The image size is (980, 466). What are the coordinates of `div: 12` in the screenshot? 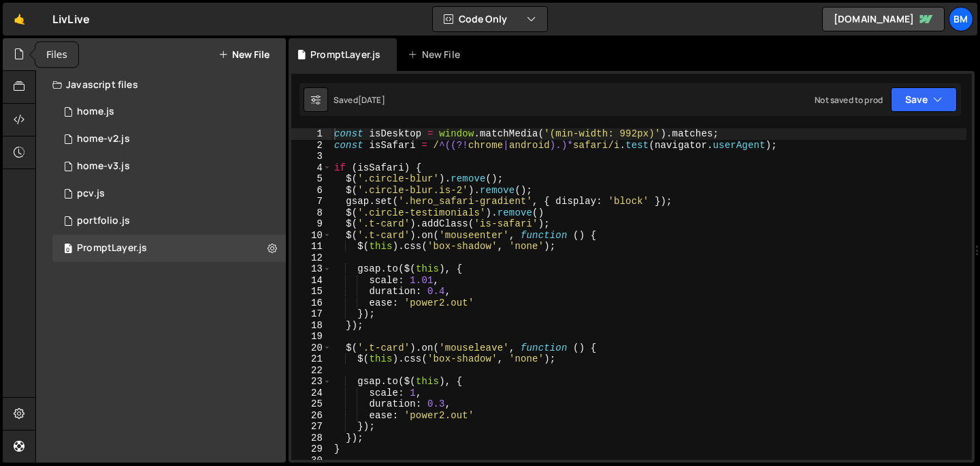 It's located at (312, 258).